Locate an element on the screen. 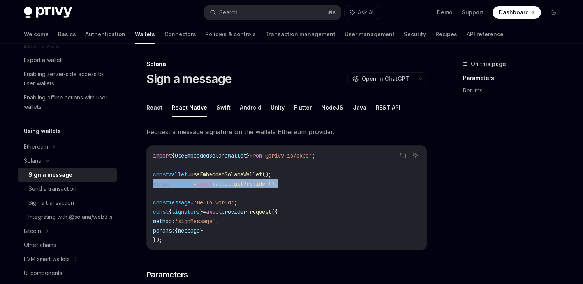 The image size is (583, 284). a: Send a transaction is located at coordinates (67, 189).